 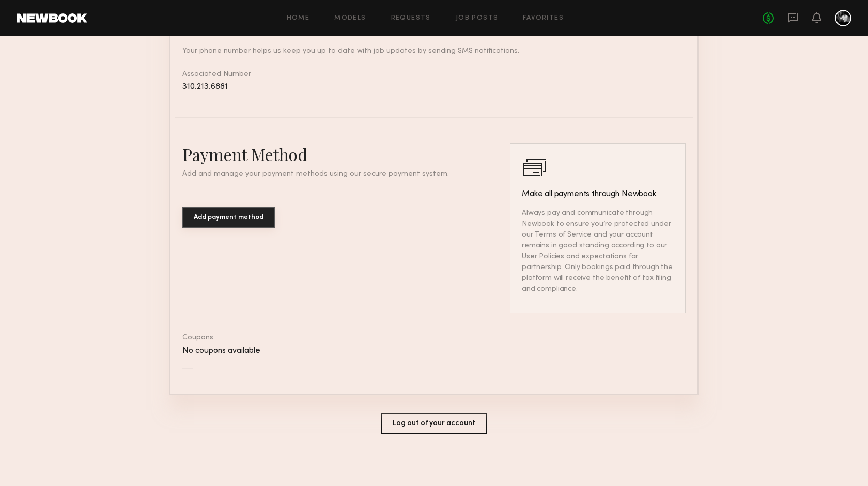 What do you see at coordinates (434, 351) in the screenshot?
I see `div: No coupons available` at bounding box center [434, 351].